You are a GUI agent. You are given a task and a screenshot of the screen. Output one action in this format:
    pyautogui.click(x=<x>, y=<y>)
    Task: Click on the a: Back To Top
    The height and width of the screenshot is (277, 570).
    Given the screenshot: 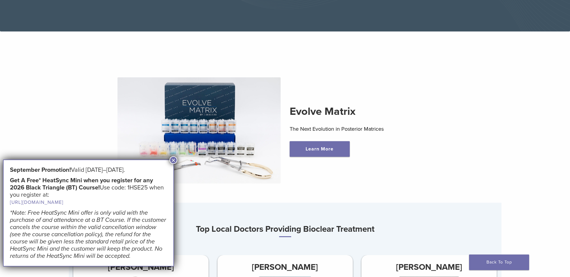 What is the action you would take?
    pyautogui.click(x=499, y=263)
    